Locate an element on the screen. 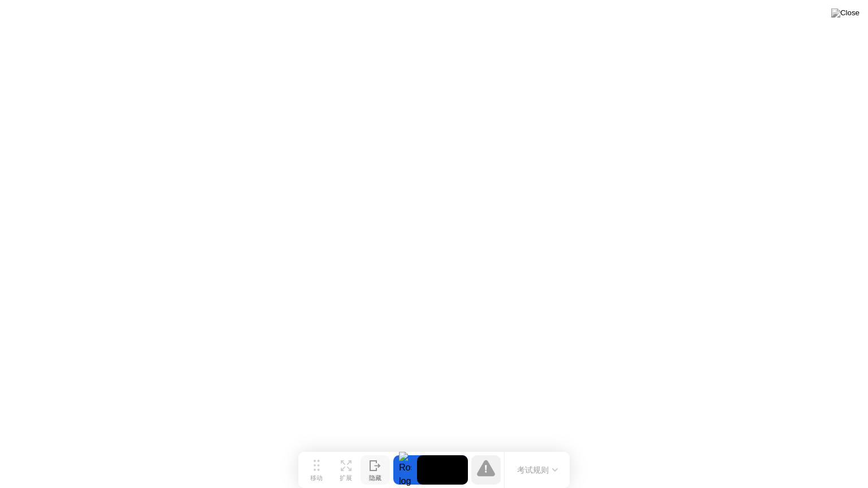  img: Close is located at coordinates (845, 13).